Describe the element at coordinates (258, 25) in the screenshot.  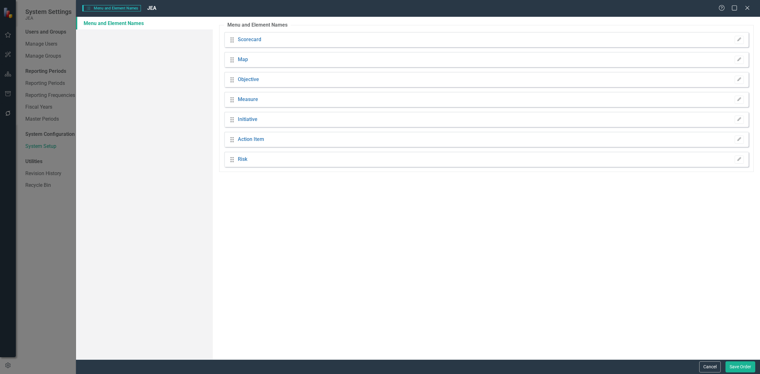
I see `legend: Menu and Element Names` at that location.